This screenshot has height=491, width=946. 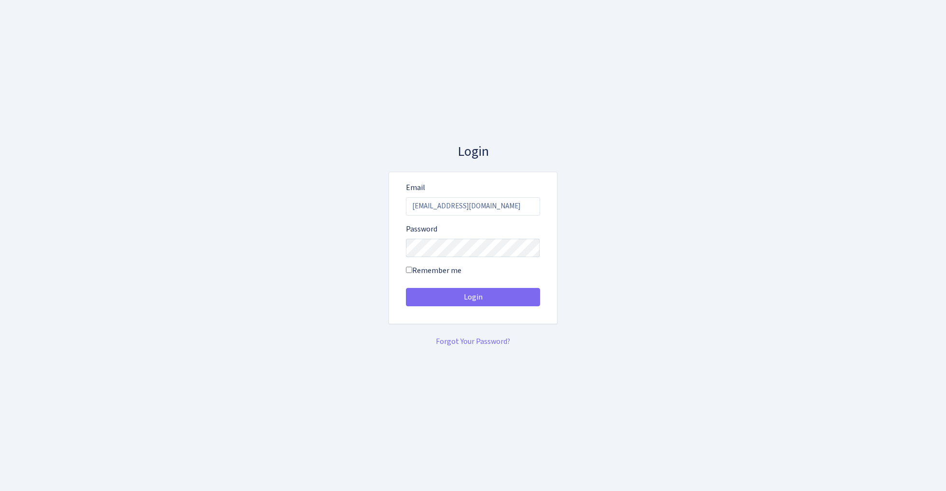 I want to click on label: Remember me, so click(x=433, y=271).